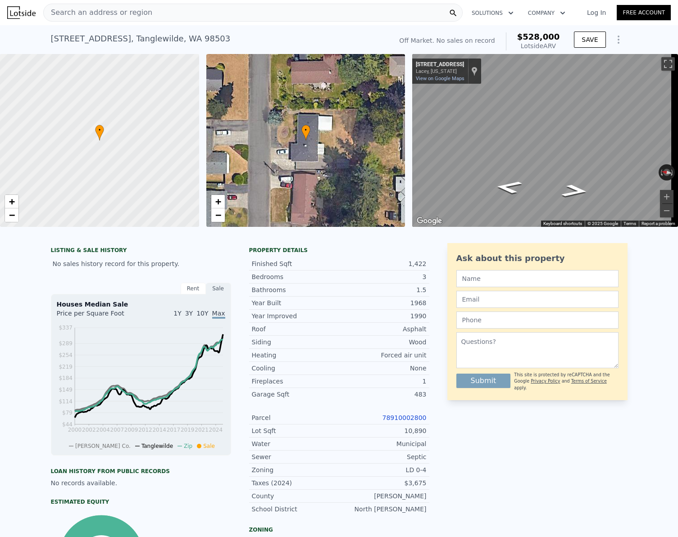  I want to click on div: School District, so click(295, 509).